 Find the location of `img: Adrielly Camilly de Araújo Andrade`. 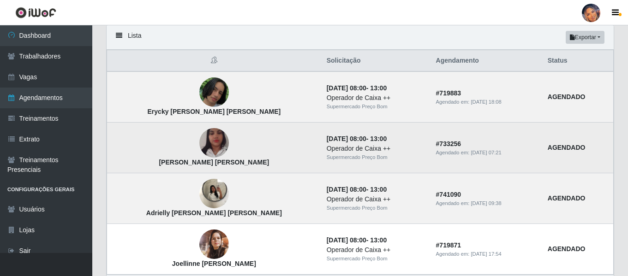

img: Adrielly Camilly de Araújo Andrade is located at coordinates (214, 194).